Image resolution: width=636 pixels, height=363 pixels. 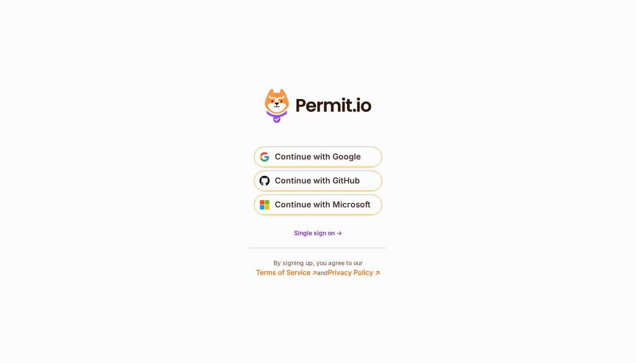 I want to click on a: Terms of Service ↗, so click(x=286, y=272).